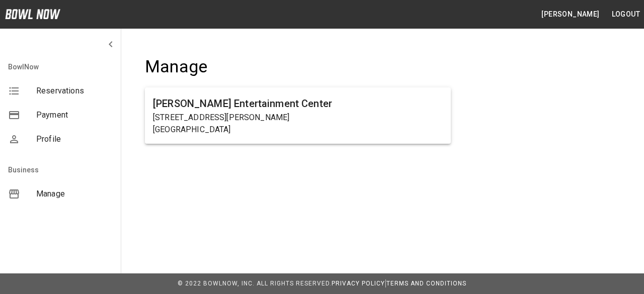 The height and width of the screenshot is (294, 644). What do you see at coordinates (298, 67) in the screenshot?
I see `h4: Manage` at bounding box center [298, 67].